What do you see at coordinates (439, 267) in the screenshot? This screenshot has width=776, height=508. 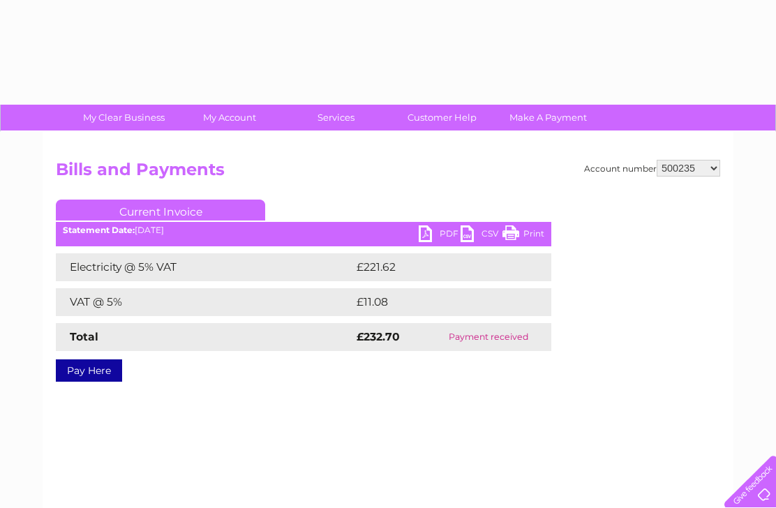 I see `td: £221.62` at bounding box center [439, 267].